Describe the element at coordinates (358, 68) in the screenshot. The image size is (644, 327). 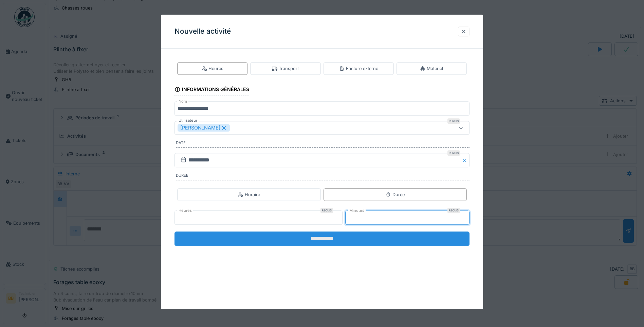
I see `div: Facture externe` at that location.